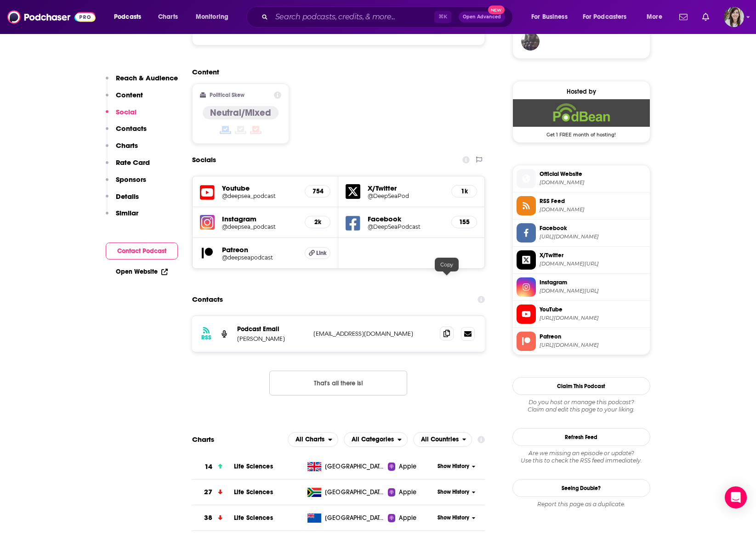 This screenshot has width=756, height=536. I want to click on button: Contacts, so click(126, 132).